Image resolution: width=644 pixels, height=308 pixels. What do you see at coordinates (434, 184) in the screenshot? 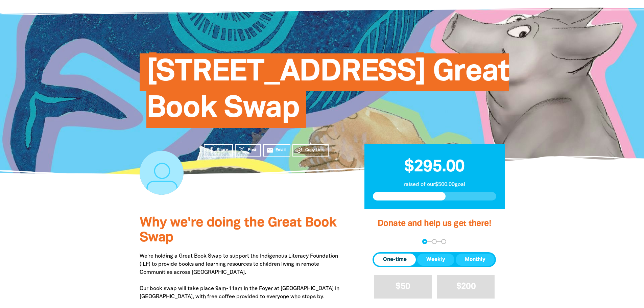
I see `p: raised of our $500.00 goal` at bounding box center [434, 184].